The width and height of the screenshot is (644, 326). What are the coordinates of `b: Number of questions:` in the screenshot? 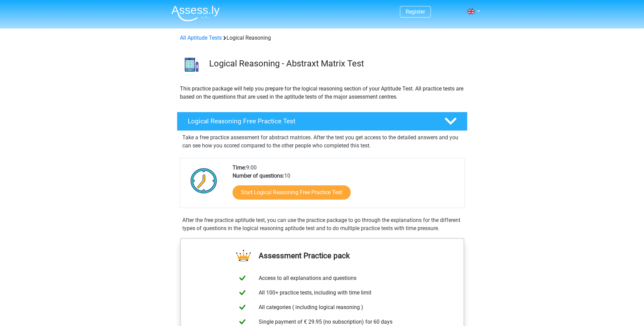 It's located at (258, 176).